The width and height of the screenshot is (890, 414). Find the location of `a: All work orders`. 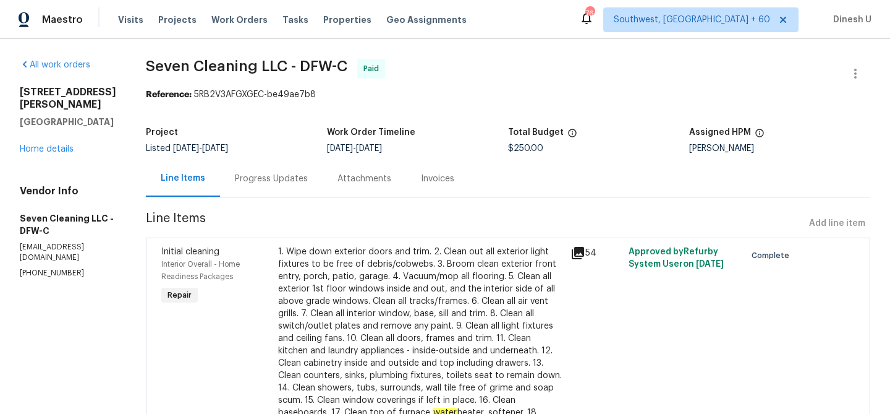

a: All work orders is located at coordinates (55, 65).